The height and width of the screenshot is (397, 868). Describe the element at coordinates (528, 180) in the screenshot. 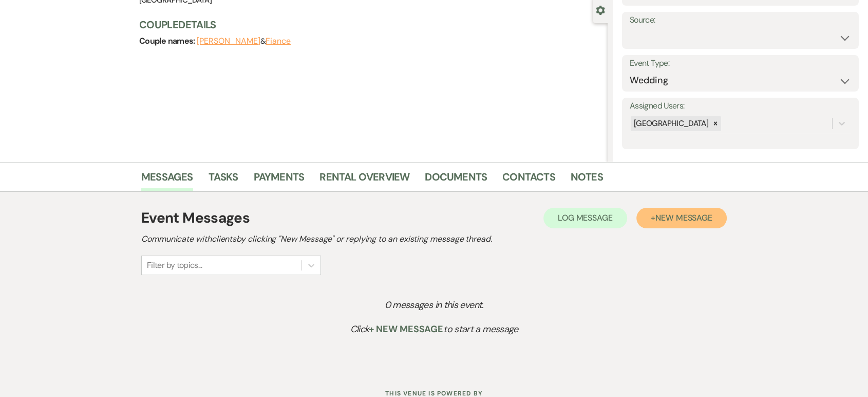

I see `a: Contacts` at that location.